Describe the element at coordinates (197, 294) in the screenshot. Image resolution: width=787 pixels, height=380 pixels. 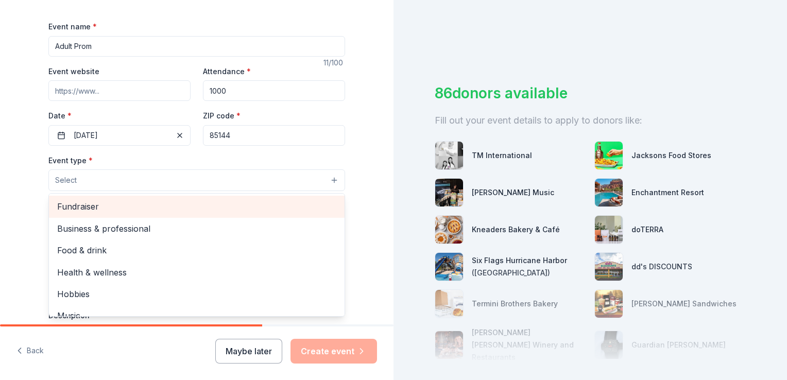
I see `span: Hobbies` at that location.